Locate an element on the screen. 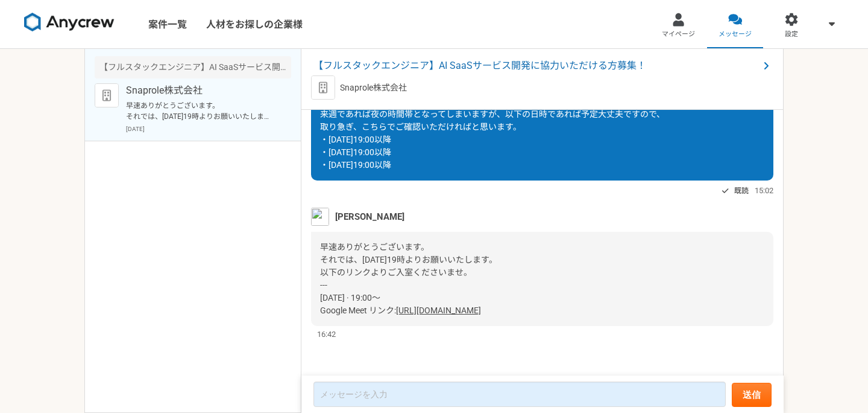  div: 【フルスタックエンジニア】AI SaaSサービス開発に協力いただける方募集！ is located at coordinates (193, 67).